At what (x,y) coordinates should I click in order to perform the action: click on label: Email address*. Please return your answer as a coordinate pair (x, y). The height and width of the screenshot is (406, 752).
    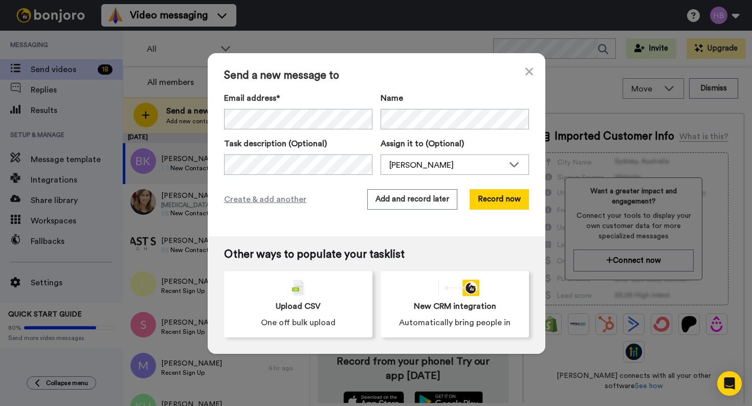
    Looking at the image, I should click on (298, 98).